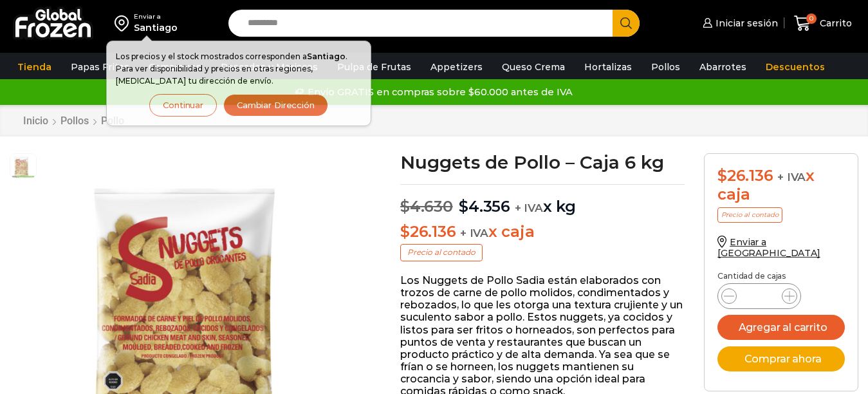  Describe the element at coordinates (823, 23) in the screenshot. I see `a: 0 Carrito` at that location.